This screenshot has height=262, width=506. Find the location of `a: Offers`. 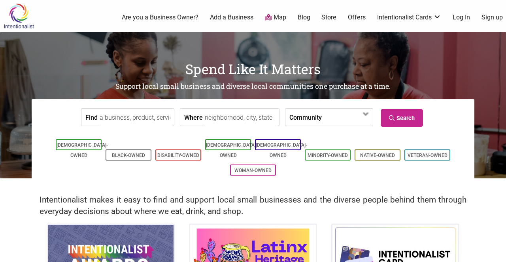

a: Offers is located at coordinates (357, 17).